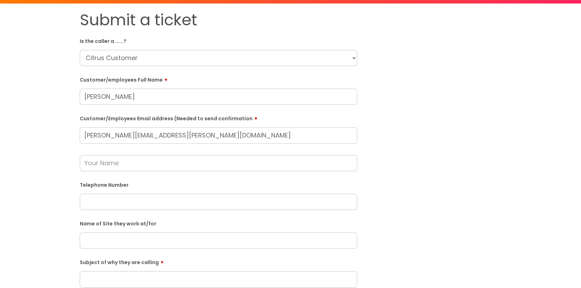  I want to click on label: Telephone Number, so click(219, 184).